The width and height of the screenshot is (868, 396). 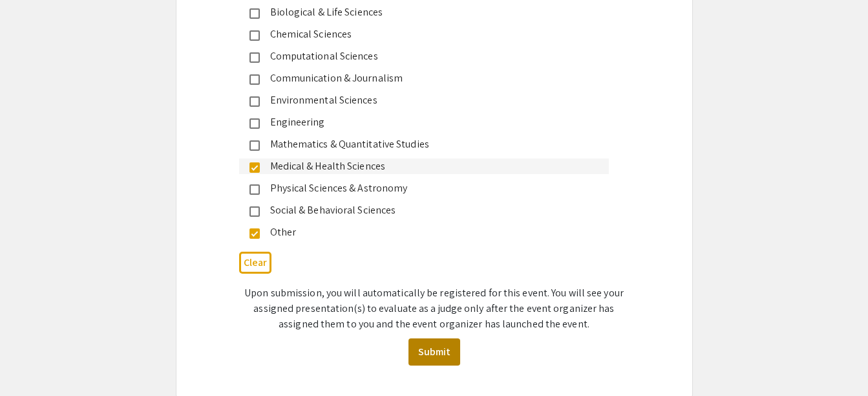 What do you see at coordinates (429, 233) in the screenshot?
I see `div: Other` at bounding box center [429, 233].